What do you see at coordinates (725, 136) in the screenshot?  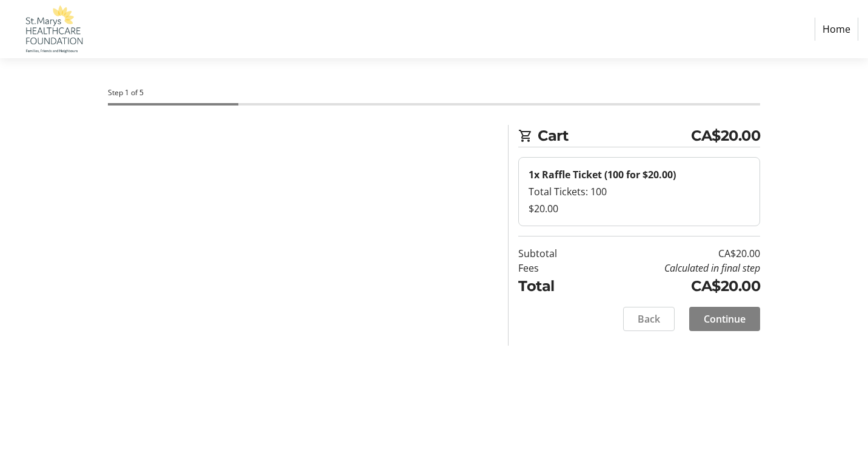 I see `span: CA$20.00` at bounding box center [725, 136].